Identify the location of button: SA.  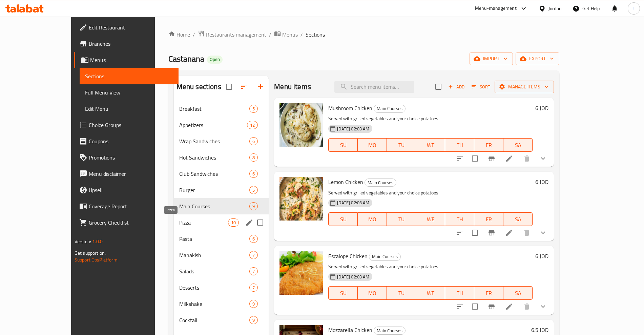
(518, 145).